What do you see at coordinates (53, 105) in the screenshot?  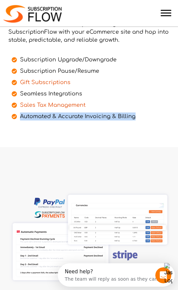 I see `a: Sales Tax Management` at bounding box center [53, 105].